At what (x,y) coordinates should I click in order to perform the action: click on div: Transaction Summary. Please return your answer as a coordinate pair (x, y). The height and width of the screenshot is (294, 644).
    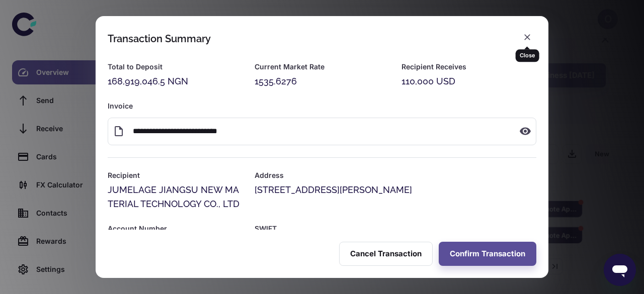
    Looking at the image, I should click on (159, 39).